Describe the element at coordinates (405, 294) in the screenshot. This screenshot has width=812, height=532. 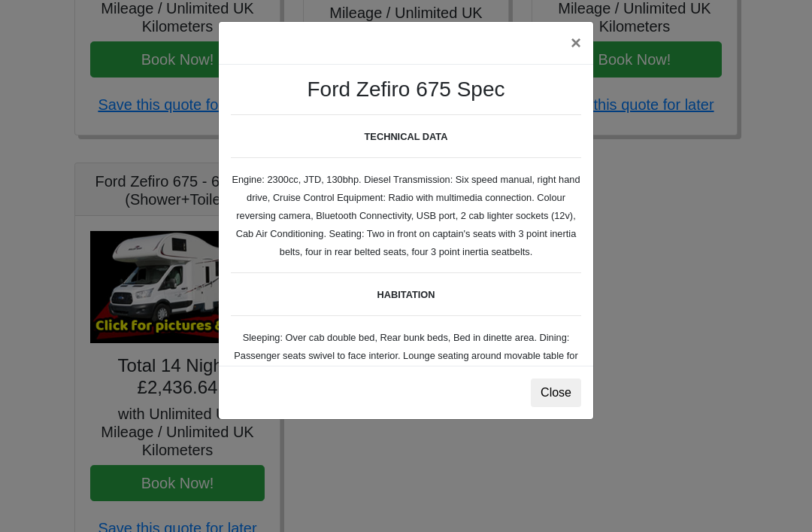
I see `b: HABITATION` at that location.